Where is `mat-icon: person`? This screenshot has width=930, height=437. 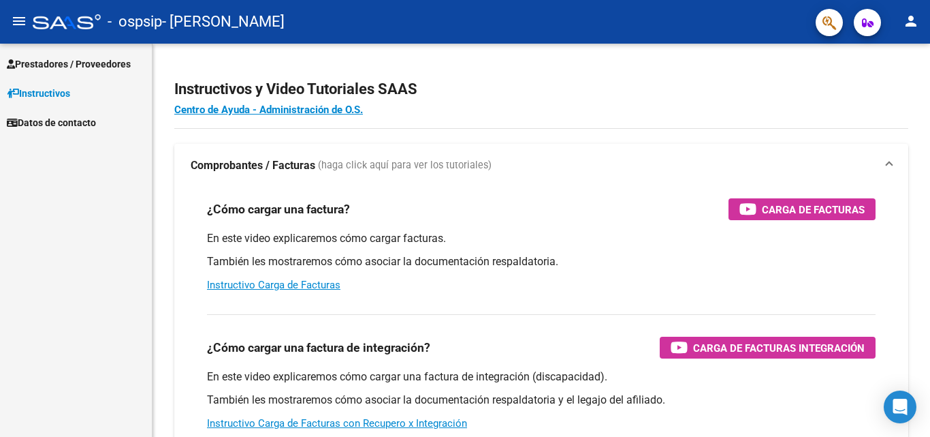
mat-icon: person is located at coordinates (911, 21).